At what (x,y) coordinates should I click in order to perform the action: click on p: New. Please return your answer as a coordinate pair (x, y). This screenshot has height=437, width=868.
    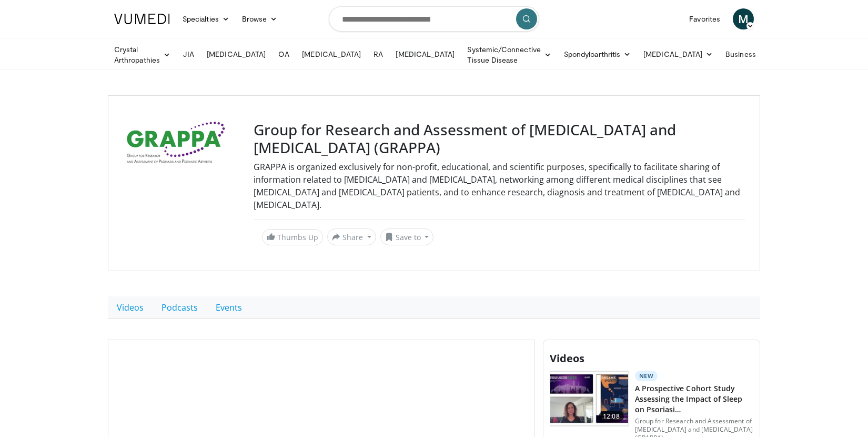
    Looking at the image, I should click on (647, 376).